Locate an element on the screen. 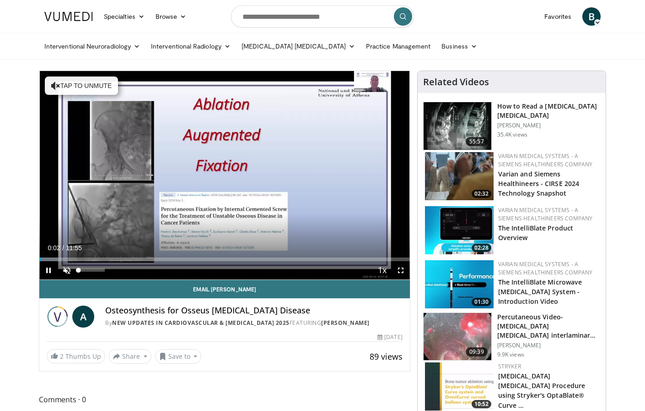  img: 8fac1a79-a78b-4966-a978-874ddf9a9948.150x105_q85_crop-smart_upscale.jpg is located at coordinates (458, 336).